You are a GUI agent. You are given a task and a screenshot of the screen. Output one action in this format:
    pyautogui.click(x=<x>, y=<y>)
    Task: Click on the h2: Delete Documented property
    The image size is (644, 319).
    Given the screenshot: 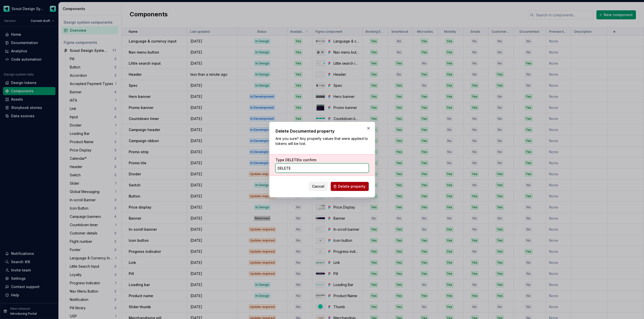 What is the action you would take?
    pyautogui.click(x=322, y=131)
    